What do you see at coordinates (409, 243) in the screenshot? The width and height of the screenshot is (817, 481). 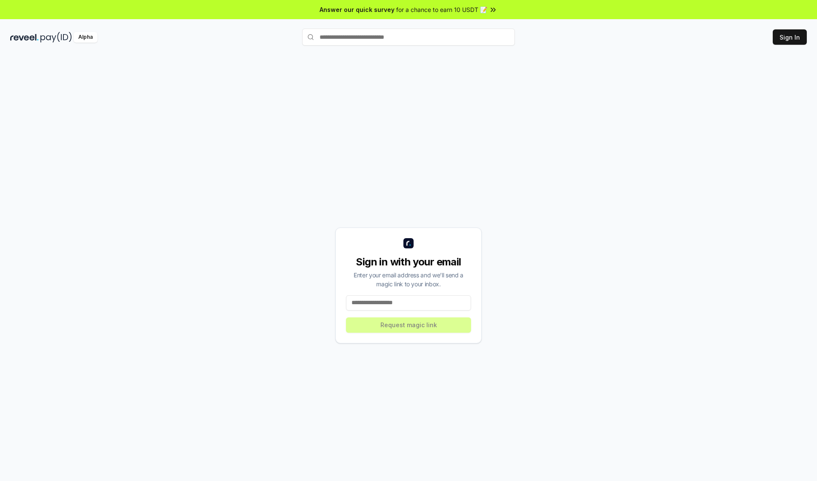 I see `img: logo_small` at bounding box center [409, 243].